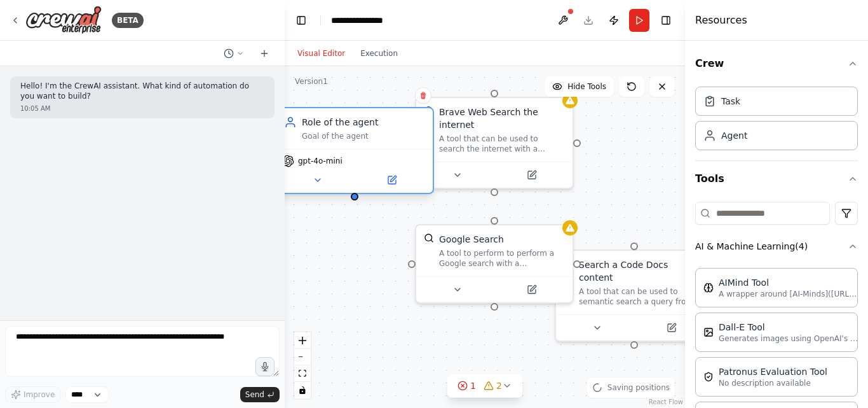 The height and width of the screenshot is (408, 868). What do you see at coordinates (777, 121) in the screenshot?
I see `div: Crew` at bounding box center [777, 121].